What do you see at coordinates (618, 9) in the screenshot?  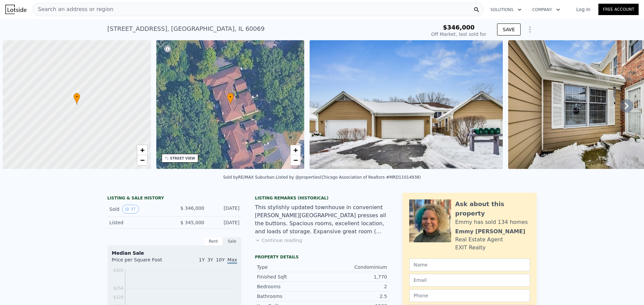 I see `a: Free Account` at bounding box center [618, 9].